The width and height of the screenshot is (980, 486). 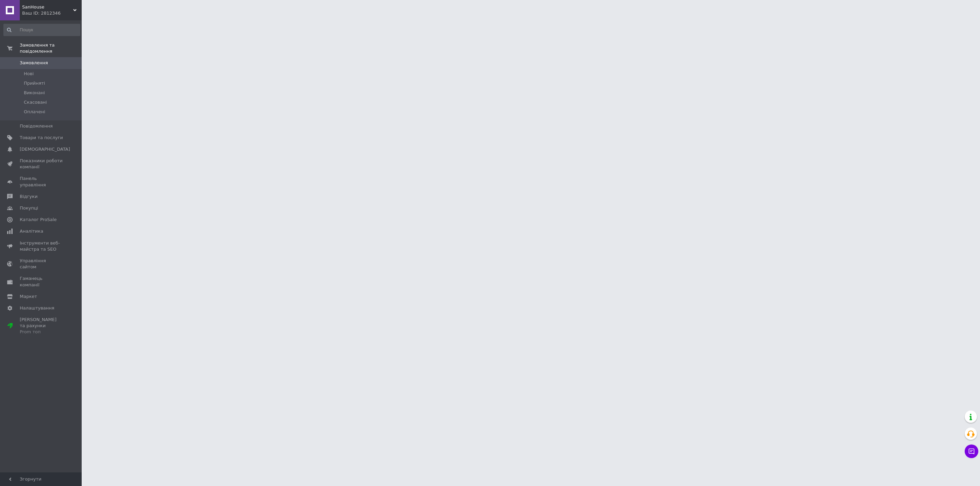 What do you see at coordinates (972, 451) in the screenshot?
I see `button: Чат з покупцем` at bounding box center [972, 451].